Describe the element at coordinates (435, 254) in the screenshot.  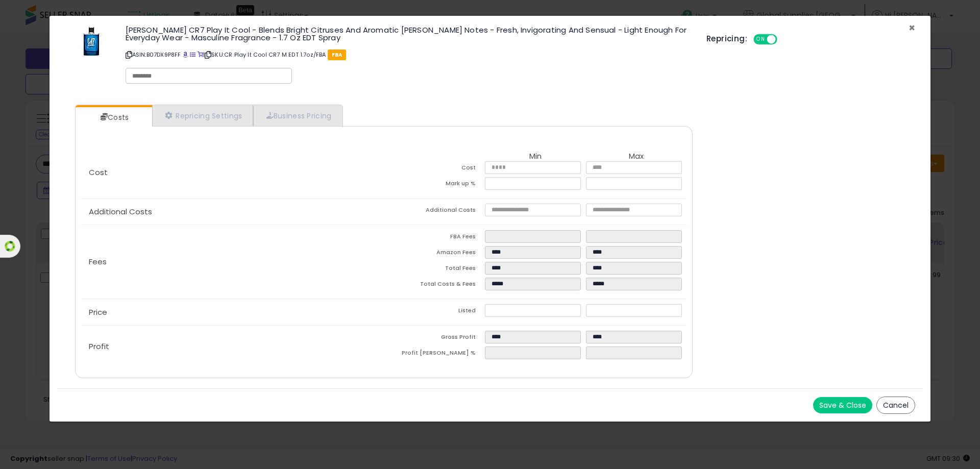
I see `td: Amazon Fees` at that location.